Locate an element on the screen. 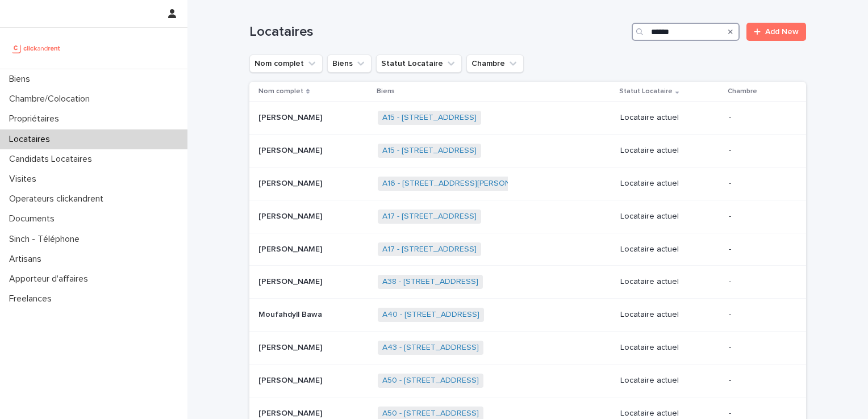 This screenshot has width=868, height=419. p: Nom complet is located at coordinates (281, 91).